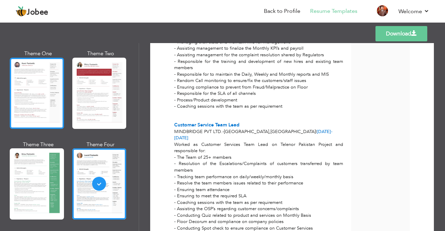 The height and width of the screenshot is (231, 445). I want to click on div: Theme Three, so click(38, 145).